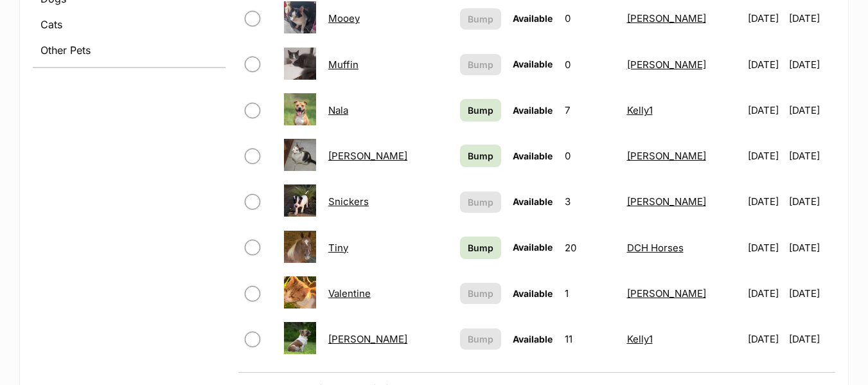  Describe the element at coordinates (300, 110) in the screenshot. I see `img: Nala` at that location.